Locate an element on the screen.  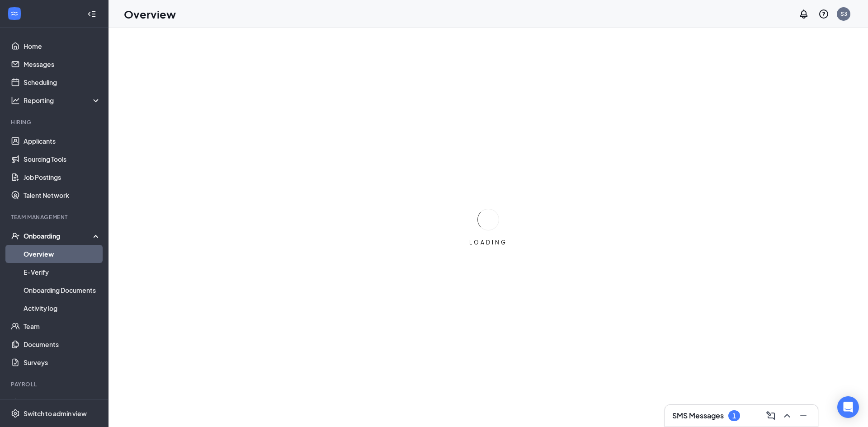
div: Onboarding is located at coordinates (59, 236).